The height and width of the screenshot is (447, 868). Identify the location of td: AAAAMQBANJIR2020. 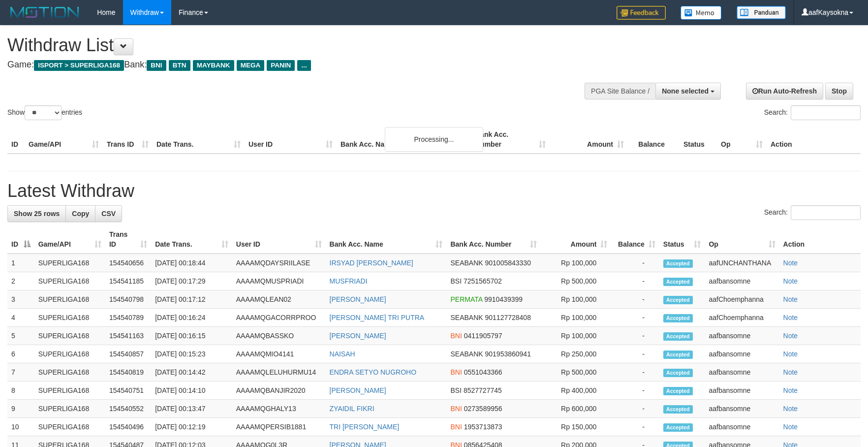
(279, 390).